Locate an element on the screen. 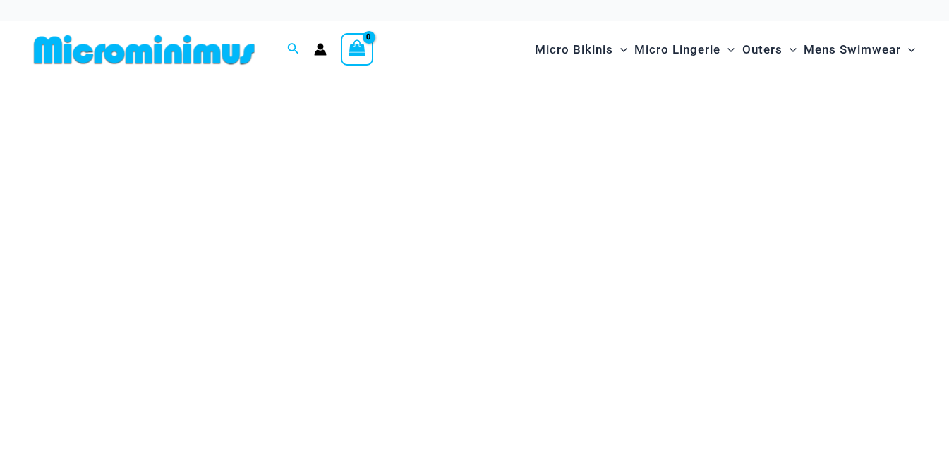 The width and height of the screenshot is (949, 452). span: Micro Bikinis is located at coordinates (574, 49).